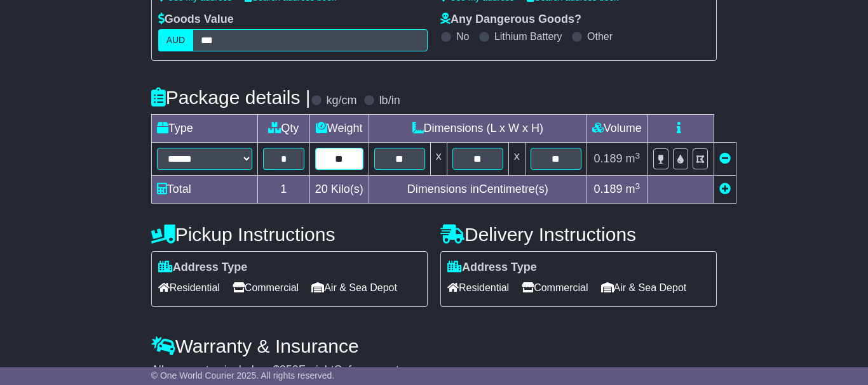 Image resolution: width=868 pixels, height=385 pixels. What do you see at coordinates (616, 129) in the screenshot?
I see `td: Volume` at bounding box center [616, 129].